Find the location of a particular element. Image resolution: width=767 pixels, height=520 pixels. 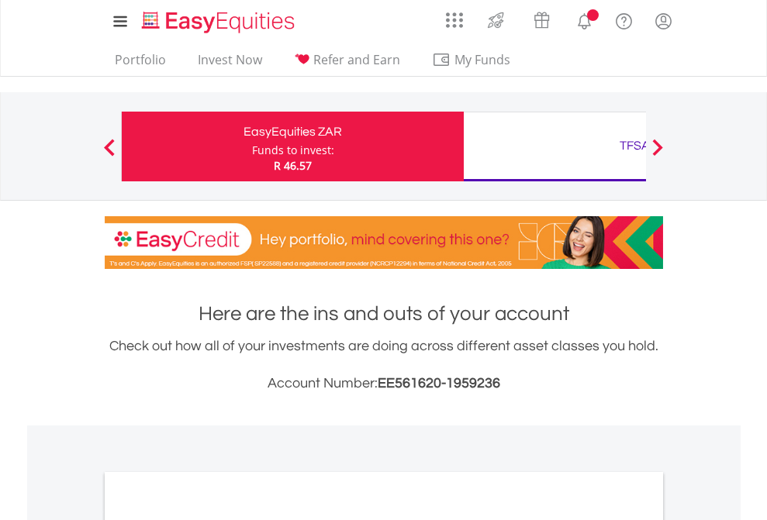

button: Previous is located at coordinates (109, 154).